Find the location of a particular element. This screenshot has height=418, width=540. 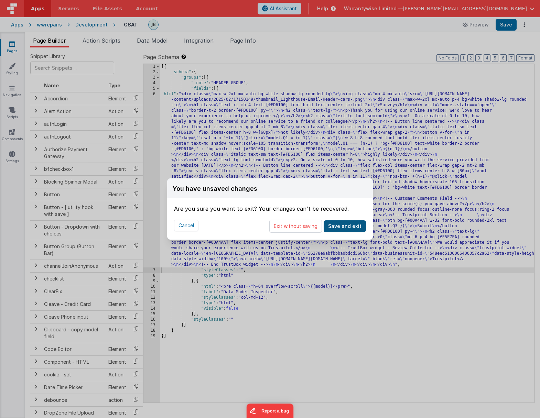

div: Are you sure you want to exit? Your changes can't be recovered. is located at coordinates (270, 205).